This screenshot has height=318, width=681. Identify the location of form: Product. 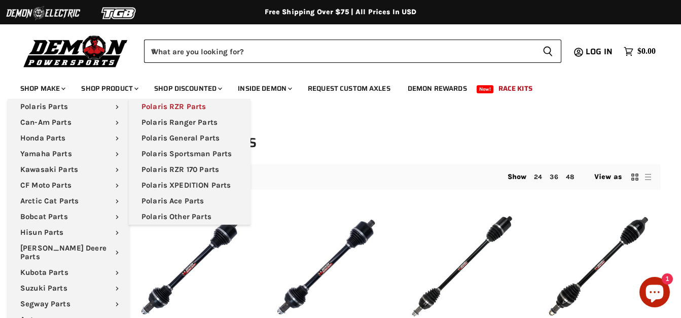
(352, 51).